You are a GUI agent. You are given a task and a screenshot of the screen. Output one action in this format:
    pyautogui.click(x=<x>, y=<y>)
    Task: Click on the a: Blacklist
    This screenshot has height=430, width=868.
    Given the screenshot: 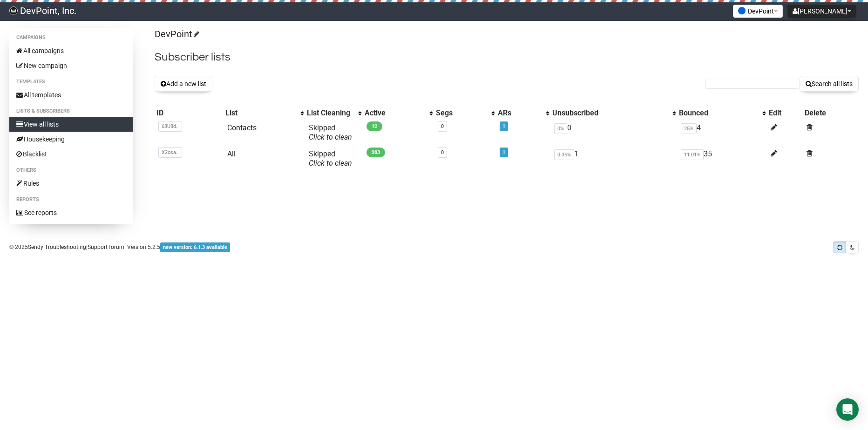 What is the action you would take?
    pyautogui.click(x=70, y=154)
    